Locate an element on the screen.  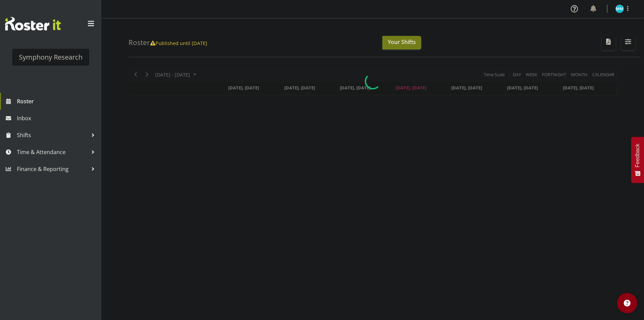
span: Feedback is located at coordinates (638, 155).